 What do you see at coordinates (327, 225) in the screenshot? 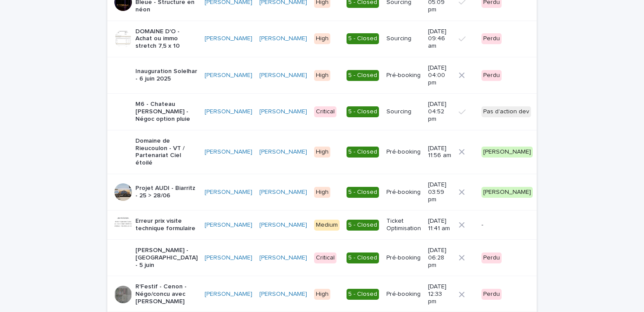
I see `div: Medium` at bounding box center [327, 225].